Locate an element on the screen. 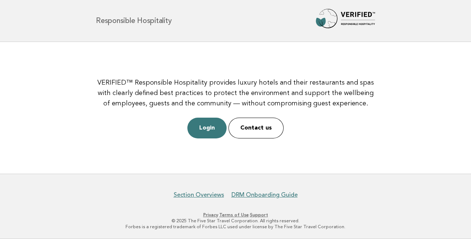 The image size is (471, 239). a: Section Overviews is located at coordinates (199, 194).